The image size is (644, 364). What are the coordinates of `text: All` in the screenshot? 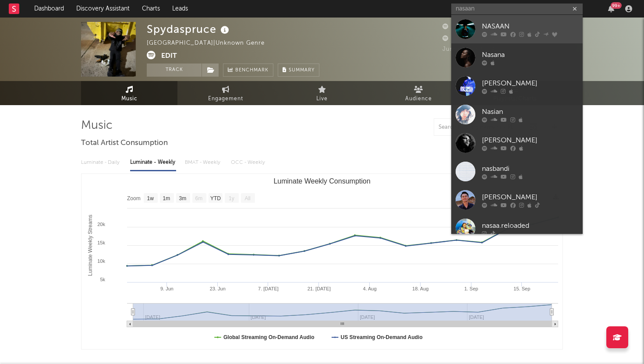 It's located at (247, 199).